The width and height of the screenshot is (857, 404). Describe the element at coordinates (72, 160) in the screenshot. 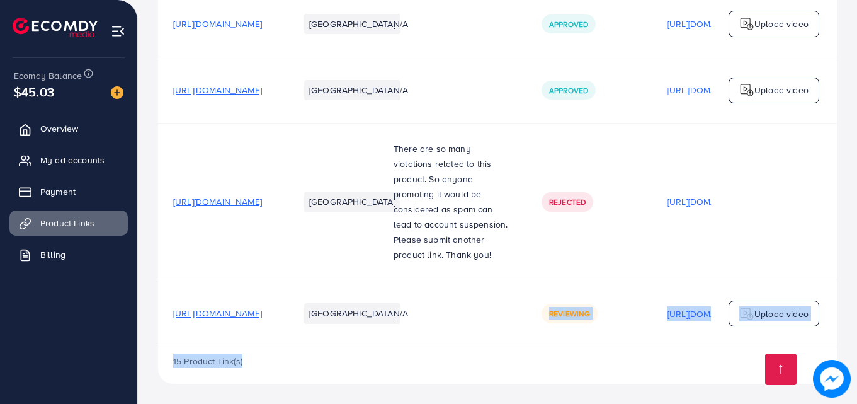

I see `span: My ad accounts` at that location.